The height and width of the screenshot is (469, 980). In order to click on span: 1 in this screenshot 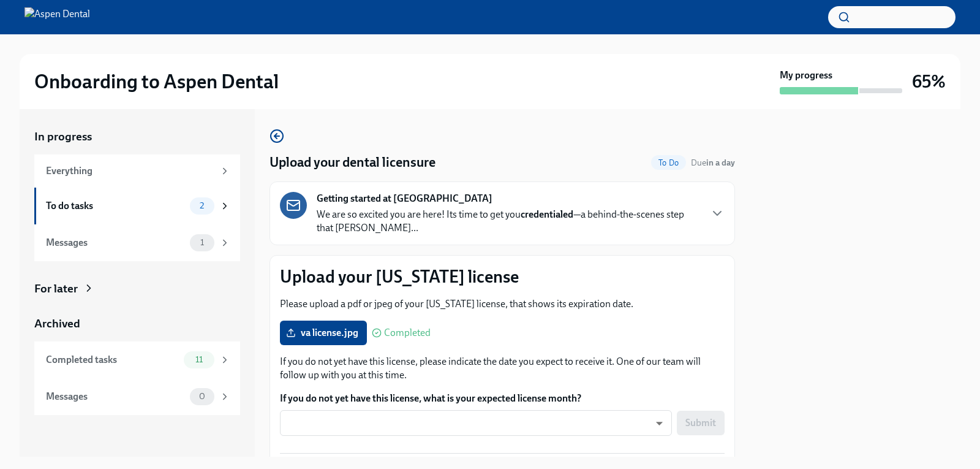, I will do `click(202, 242)`.